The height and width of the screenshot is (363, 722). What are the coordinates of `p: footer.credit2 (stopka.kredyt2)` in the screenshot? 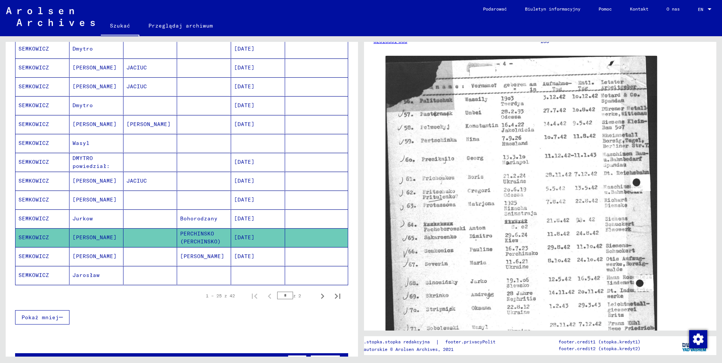 It's located at (600, 349).